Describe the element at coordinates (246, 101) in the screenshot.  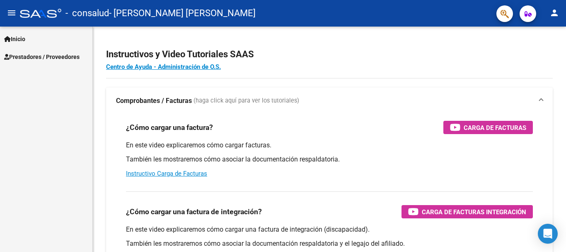
I see `span: (haga click aquí para ver los tutoriales)` at that location.